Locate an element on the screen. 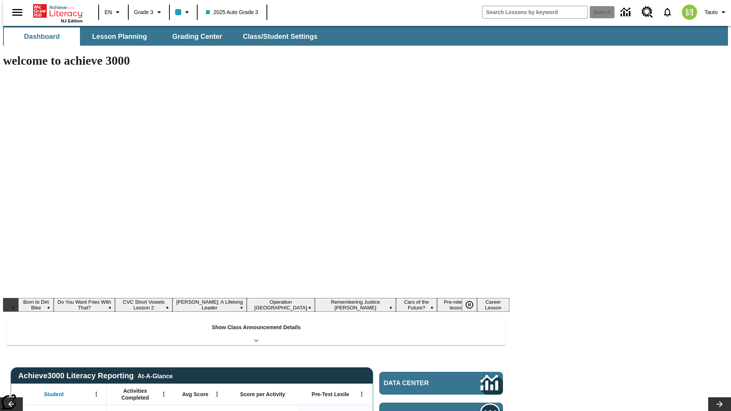  img: avatar image is located at coordinates (690, 12).